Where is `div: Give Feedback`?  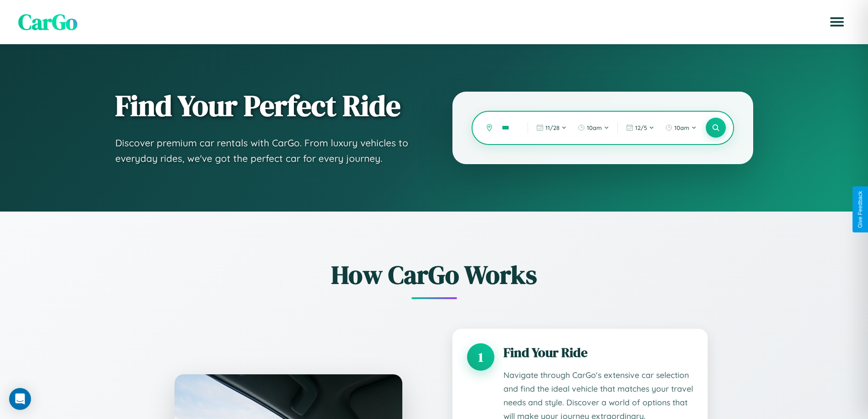
div: Give Feedback is located at coordinates (860, 210).